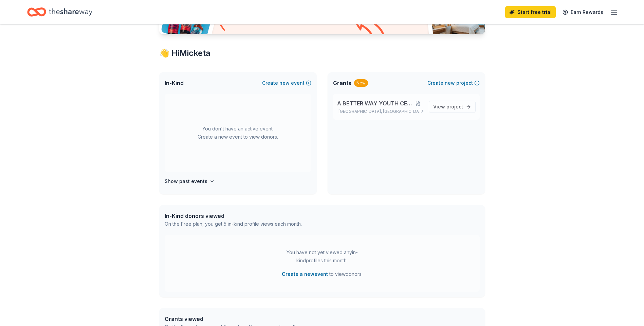 This screenshot has height=326, width=644. Describe the element at coordinates (369, 26) in the screenshot. I see `img: Curvy arrow` at that location.